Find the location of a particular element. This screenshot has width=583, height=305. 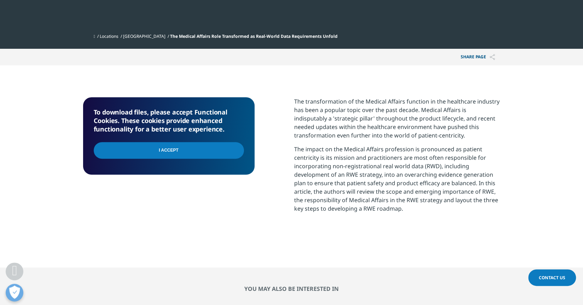

a: Contact Us is located at coordinates (551, 277).